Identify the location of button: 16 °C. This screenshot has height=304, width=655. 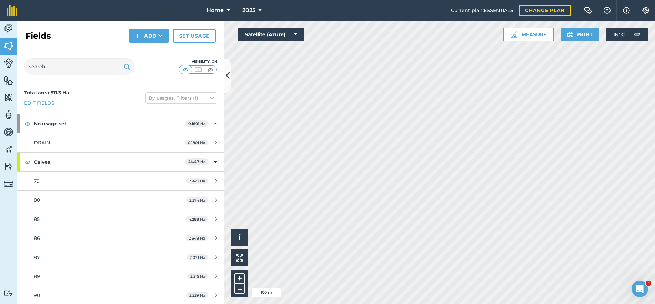
(627, 34).